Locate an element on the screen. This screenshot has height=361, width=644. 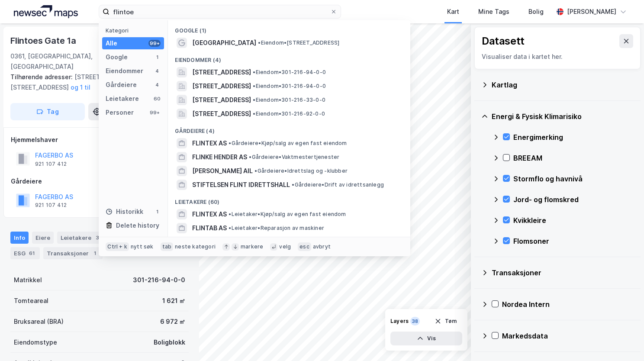
div: avbryt is located at coordinates (322, 247).